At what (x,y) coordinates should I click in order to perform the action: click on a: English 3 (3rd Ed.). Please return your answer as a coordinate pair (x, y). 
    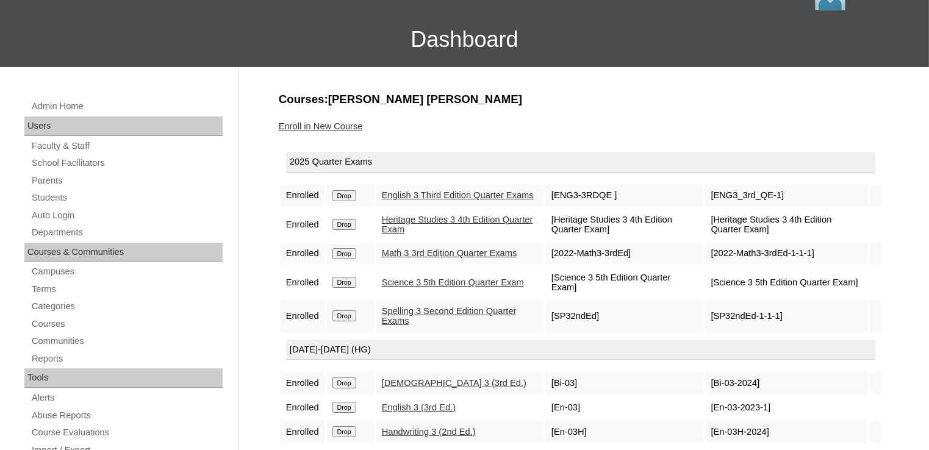
    Looking at the image, I should click on (419, 408).